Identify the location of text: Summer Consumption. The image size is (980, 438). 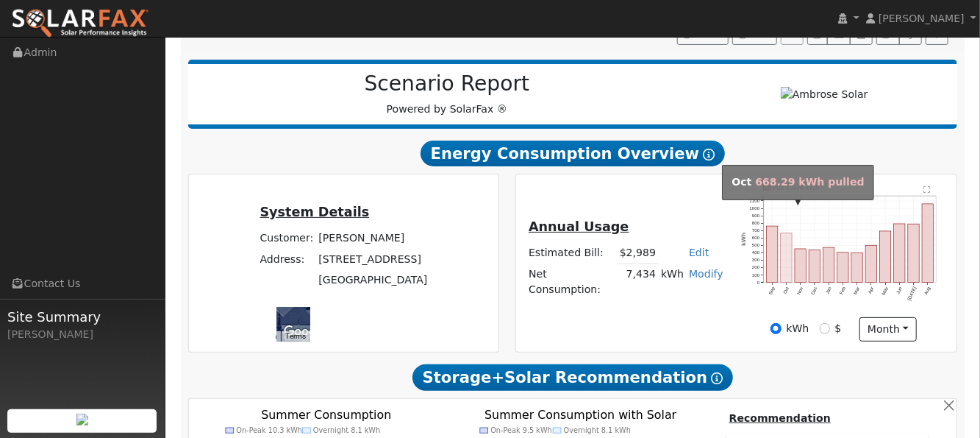
(327, 415).